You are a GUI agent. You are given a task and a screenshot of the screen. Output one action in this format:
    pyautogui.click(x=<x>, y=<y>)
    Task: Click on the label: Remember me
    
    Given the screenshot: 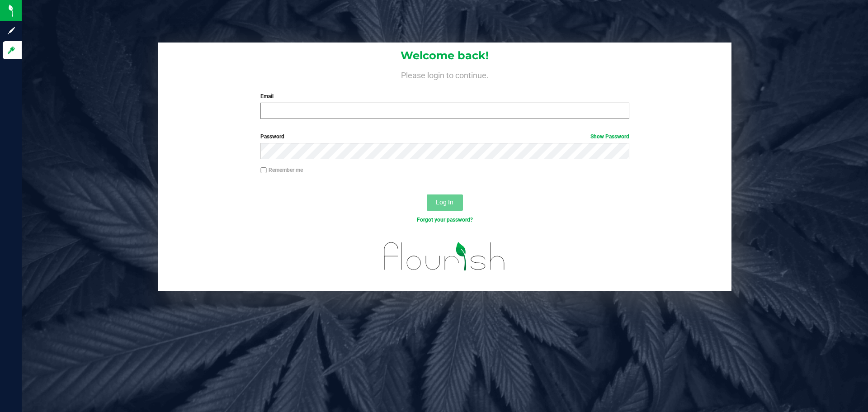 What is the action you would take?
    pyautogui.click(x=282, y=170)
    